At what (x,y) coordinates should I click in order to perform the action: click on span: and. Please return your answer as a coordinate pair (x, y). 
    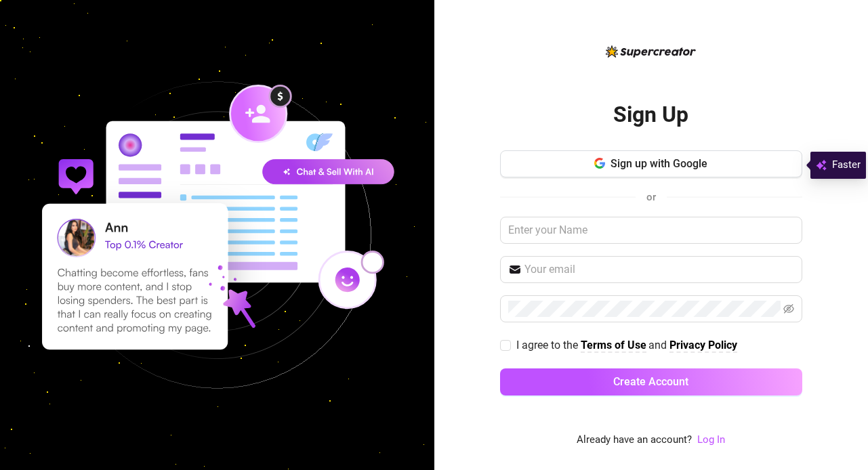
    Looking at the image, I should click on (659, 345).